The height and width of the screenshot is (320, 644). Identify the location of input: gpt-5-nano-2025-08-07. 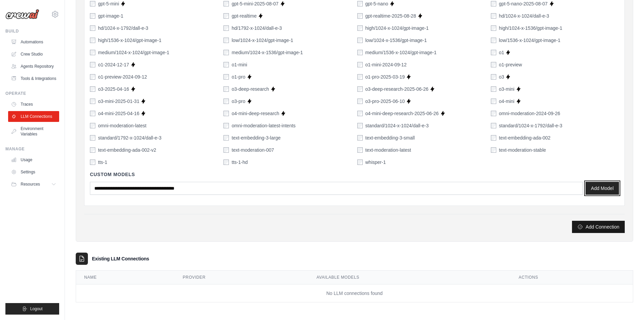
(493, 4).